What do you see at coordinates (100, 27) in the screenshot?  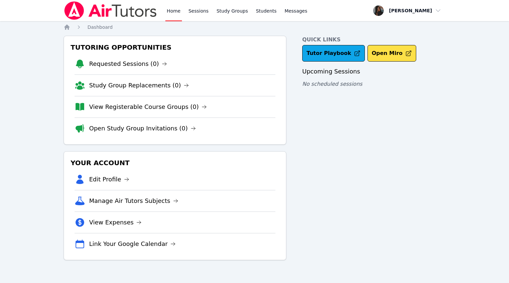 I see `span: Dashboard` at bounding box center [100, 27].